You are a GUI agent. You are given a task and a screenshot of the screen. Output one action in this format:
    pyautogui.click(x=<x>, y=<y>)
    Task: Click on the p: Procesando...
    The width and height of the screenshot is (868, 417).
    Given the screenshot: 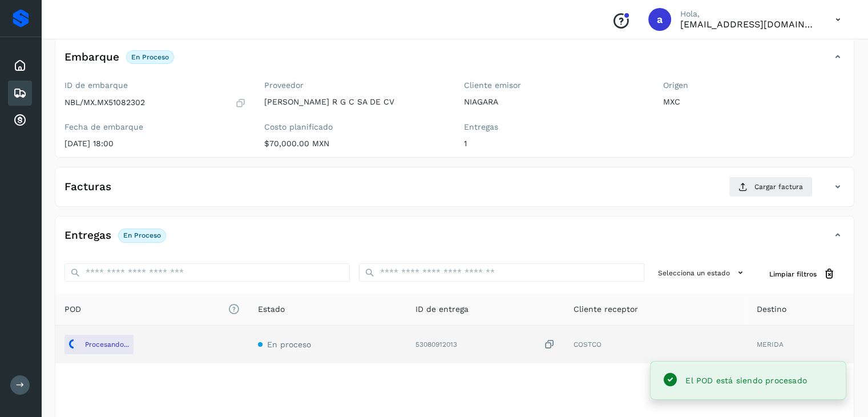 What is the action you would take?
    pyautogui.click(x=107, y=344)
    